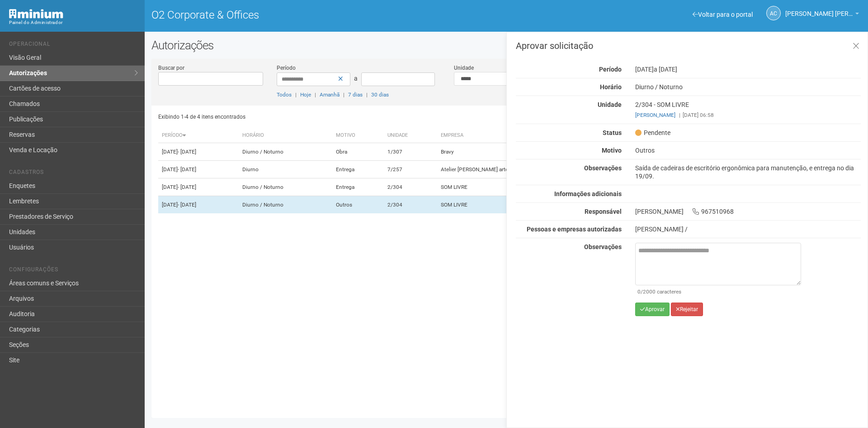 This screenshot has height=428, width=868. I want to click on td: Outros, so click(358, 204).